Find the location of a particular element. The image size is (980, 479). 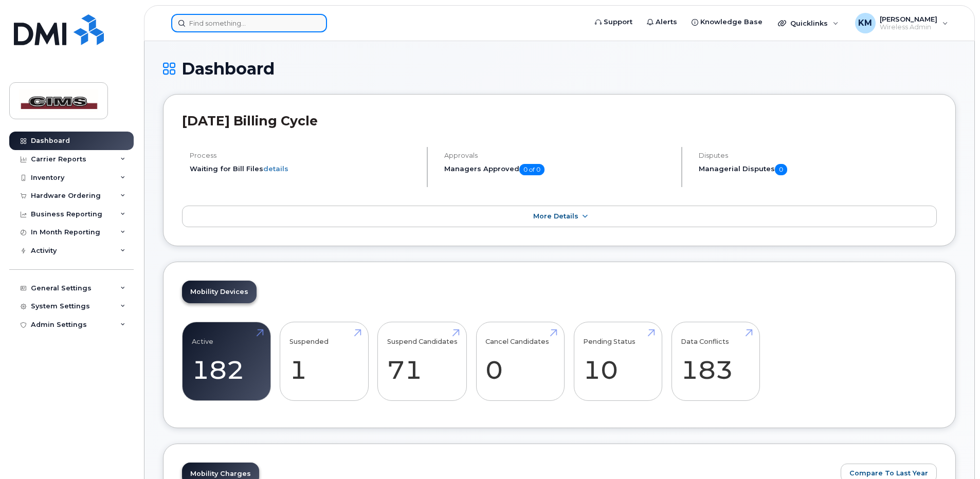

a: Suspended 1 is located at coordinates (324, 362).